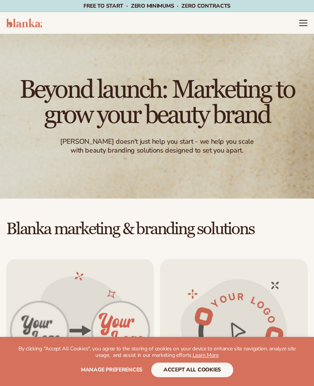 This screenshot has height=386, width=314. Describe the element at coordinates (157, 352) in the screenshot. I see `p: By clicking "Accept All Cookies", you agree to the storing of cookies on your device to enhance s...` at that location.